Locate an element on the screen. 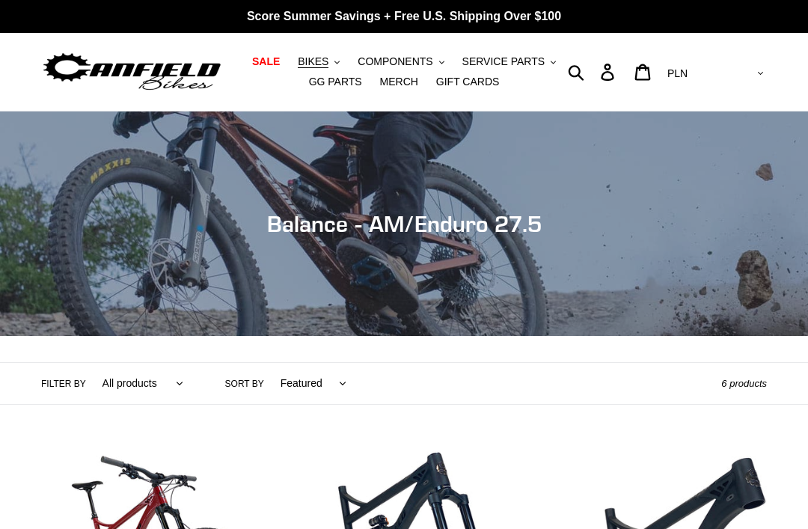 Image resolution: width=808 pixels, height=529 pixels. span: Balance - AM/Enduro 27.5 is located at coordinates (404, 224).